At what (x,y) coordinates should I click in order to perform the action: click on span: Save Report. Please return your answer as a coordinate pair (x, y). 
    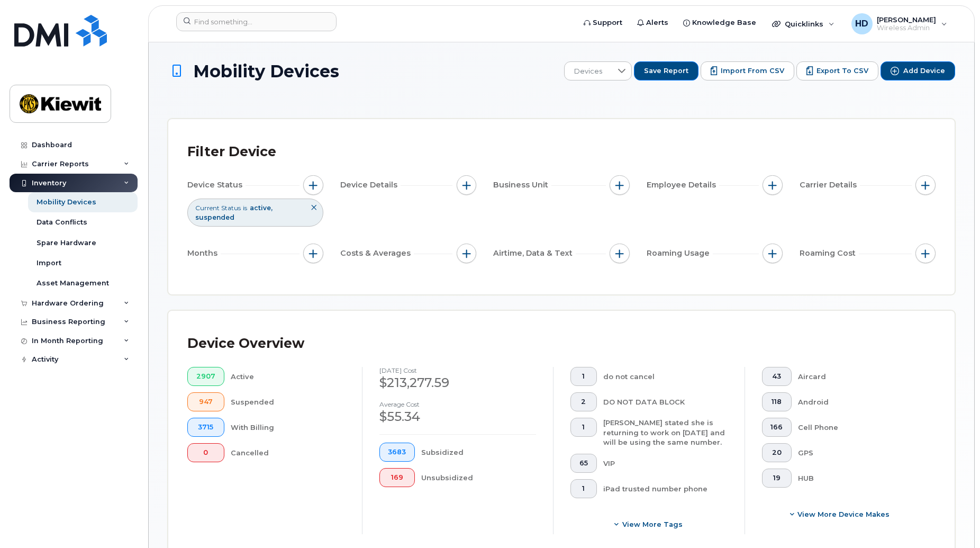
    Looking at the image, I should click on (667, 71).